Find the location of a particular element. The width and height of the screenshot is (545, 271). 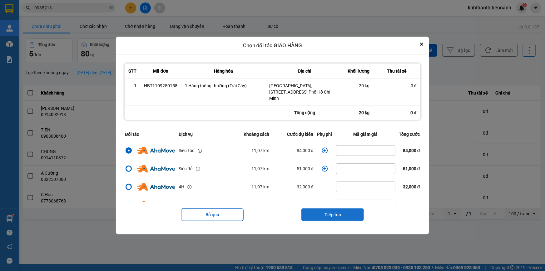

div: Hàng hóa is located at coordinates (223, 71).